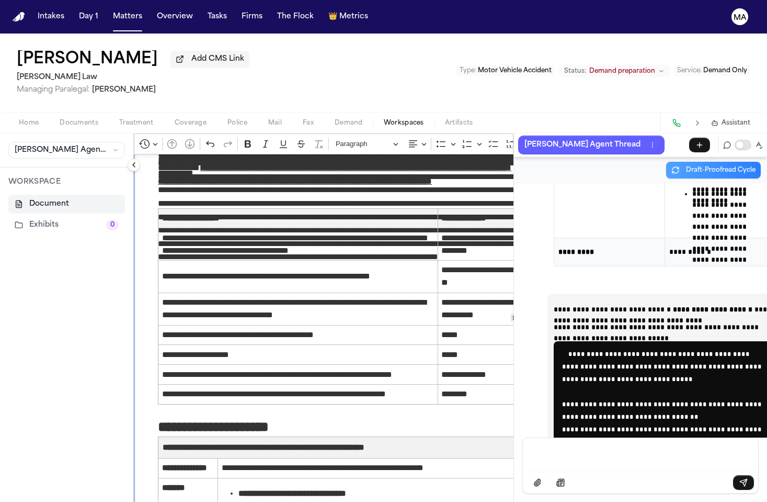 The height and width of the screenshot is (502, 767). Describe the element at coordinates (736, 123) in the screenshot. I see `span: Assistant` at that location.